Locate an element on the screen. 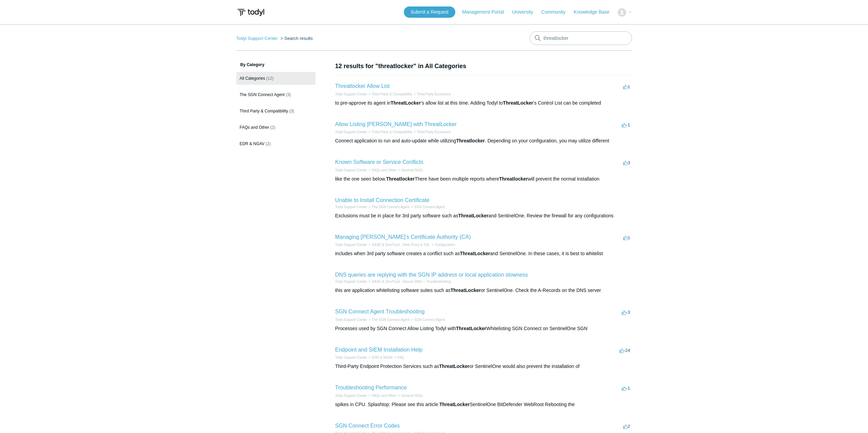  a: FAQs and Other (2) is located at coordinates (276, 128).